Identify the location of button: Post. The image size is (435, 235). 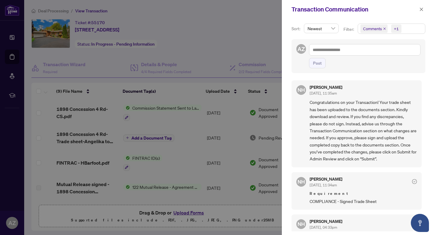
(317, 63).